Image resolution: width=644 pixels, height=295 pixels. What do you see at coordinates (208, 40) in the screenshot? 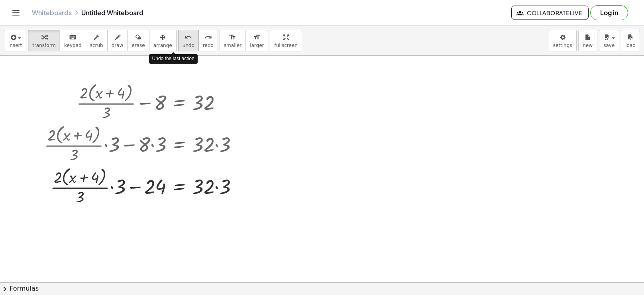
I see `button: redoredo` at bounding box center [208, 40].